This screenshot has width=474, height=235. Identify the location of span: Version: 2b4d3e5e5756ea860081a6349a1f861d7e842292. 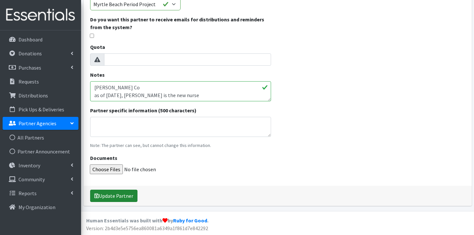
(147, 229).